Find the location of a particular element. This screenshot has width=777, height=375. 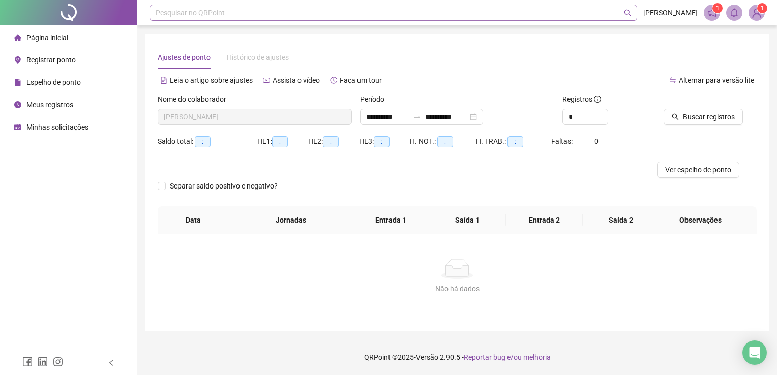

span: Versão is located at coordinates (427, 357).